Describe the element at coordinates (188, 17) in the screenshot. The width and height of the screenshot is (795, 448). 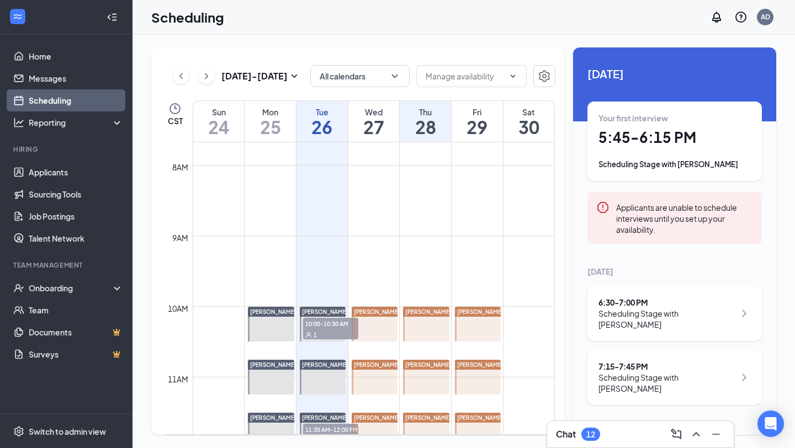
I see `h1: Scheduling` at that location.